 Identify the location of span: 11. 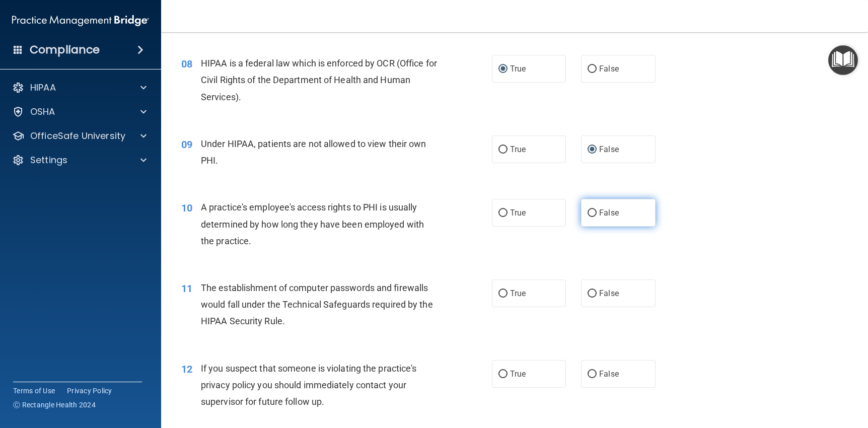
(187, 289).